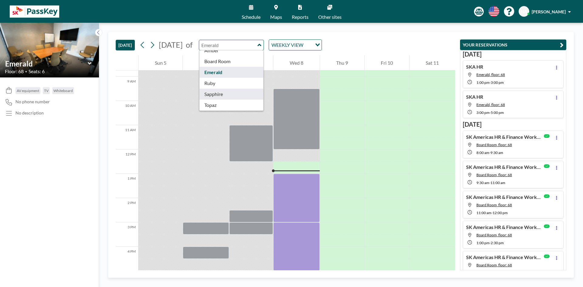 The width and height of the screenshot is (583, 287). Describe the element at coordinates (497, 243) in the screenshot. I see `span: 2:30 PM` at that location.